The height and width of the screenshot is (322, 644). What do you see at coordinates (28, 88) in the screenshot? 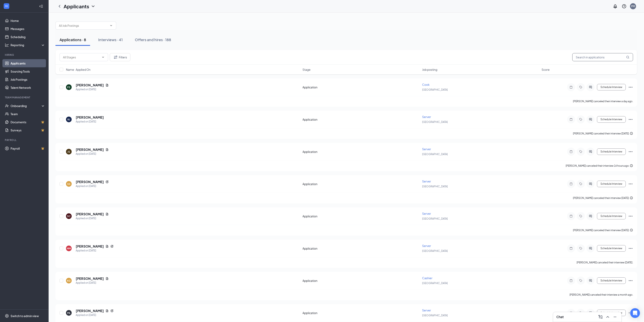
I see `a: Talent Network` at bounding box center [28, 88].